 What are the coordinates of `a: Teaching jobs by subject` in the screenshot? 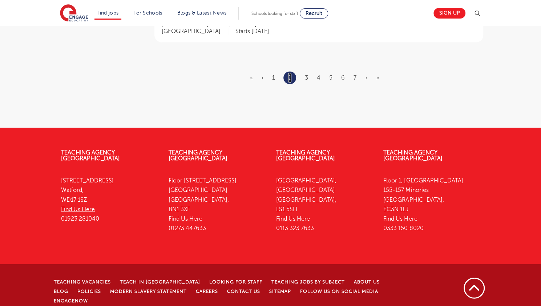 It's located at (308, 282).